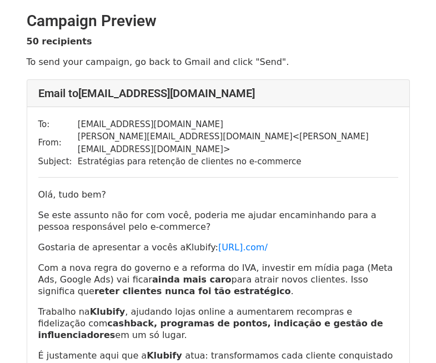 This screenshot has width=436, height=363. Describe the element at coordinates (193, 291) in the screenshot. I see `strong: reter clientes nunca foi tão estratégico` at that location.